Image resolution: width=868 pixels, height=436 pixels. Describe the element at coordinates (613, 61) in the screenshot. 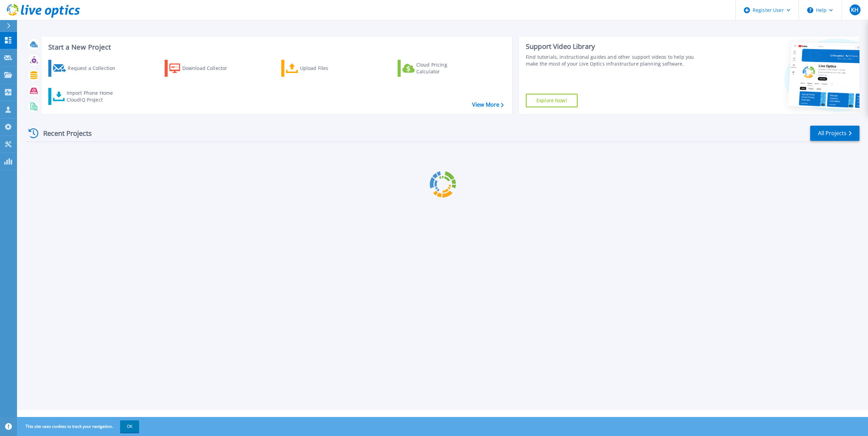

I see `div: Find tutorials, instructional guides and other support videos to help you make the most of your L...` at that location.